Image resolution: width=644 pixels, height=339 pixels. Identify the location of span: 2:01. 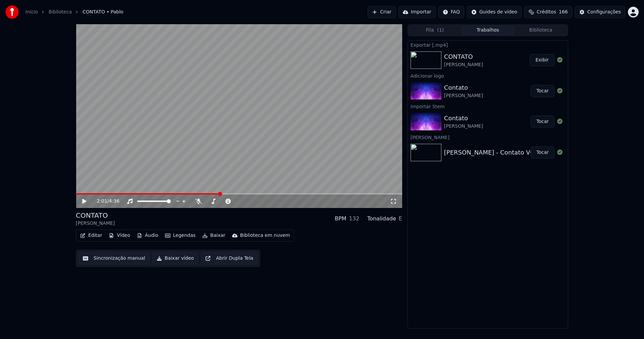
(102, 201).